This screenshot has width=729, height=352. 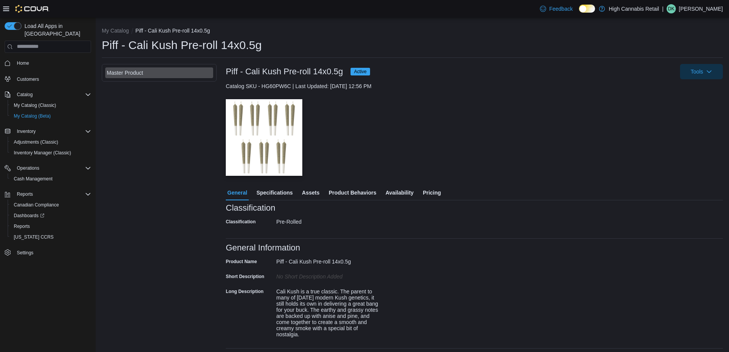 What do you see at coordinates (264, 137) in the screenshot?
I see `img: Image for Piff - Cali Kush Pre-roll 14x0.5g` at bounding box center [264, 137].